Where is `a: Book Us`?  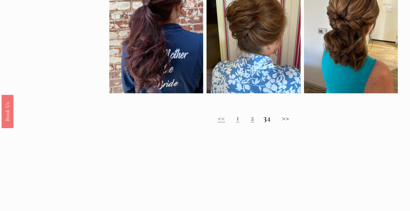 a: Book Us is located at coordinates (7, 111).